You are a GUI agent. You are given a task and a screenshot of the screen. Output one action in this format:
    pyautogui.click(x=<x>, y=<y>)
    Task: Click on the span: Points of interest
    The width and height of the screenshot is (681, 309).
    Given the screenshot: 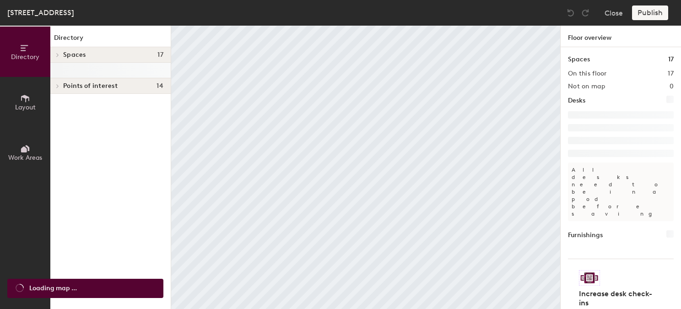 What is the action you would take?
    pyautogui.click(x=90, y=86)
    